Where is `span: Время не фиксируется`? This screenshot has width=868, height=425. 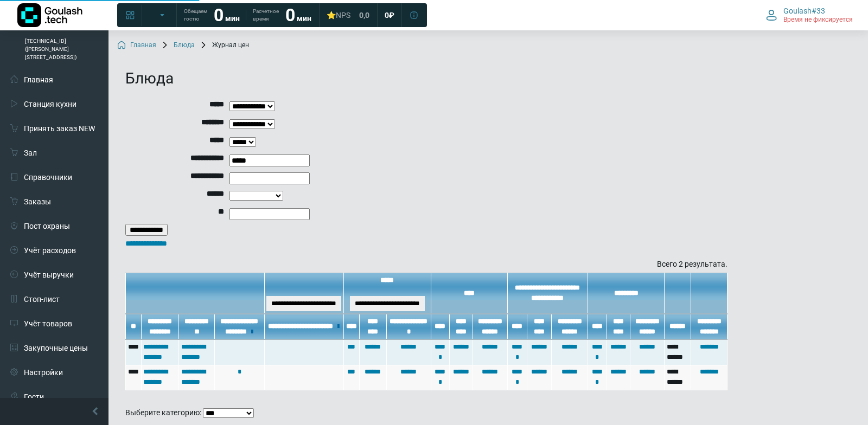
span: Время не фиксируется is located at coordinates (818, 20).